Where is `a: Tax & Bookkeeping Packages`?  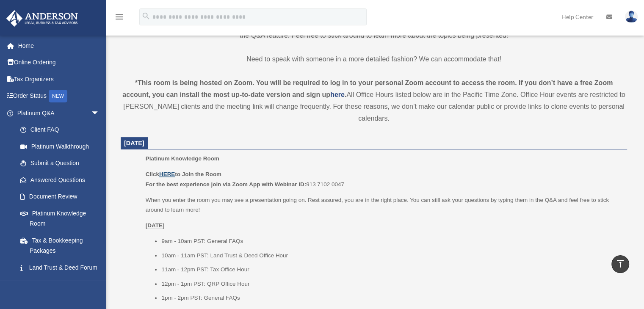
a: Tax & Bookkeeping Packages is located at coordinates (62, 245).